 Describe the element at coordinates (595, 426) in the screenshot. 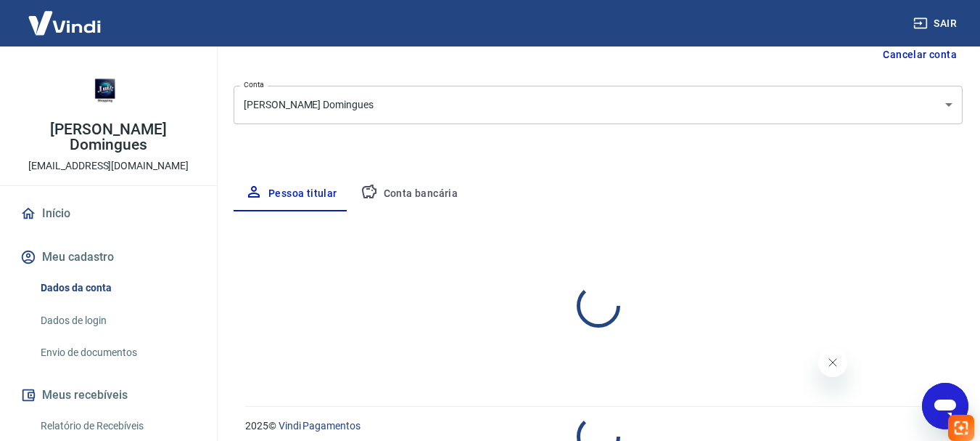

I see `p: 2025 ©` at that location.